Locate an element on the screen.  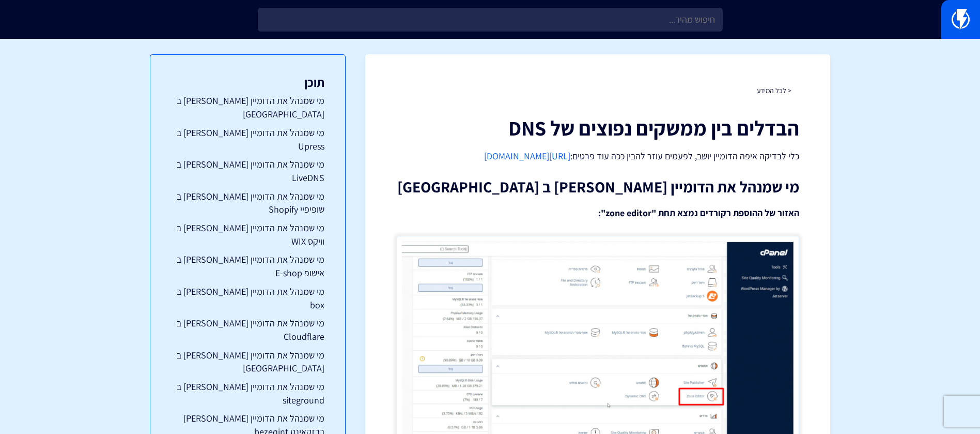
strong: האזור של ההוספת רקורדים נמצא תחת "zone editor": is located at coordinates (698, 212).